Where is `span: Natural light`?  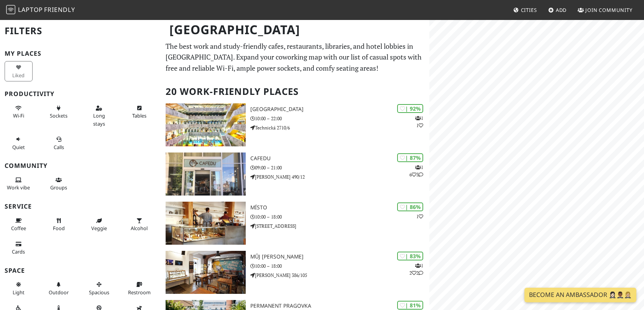
span: Natural light is located at coordinates (19, 292).